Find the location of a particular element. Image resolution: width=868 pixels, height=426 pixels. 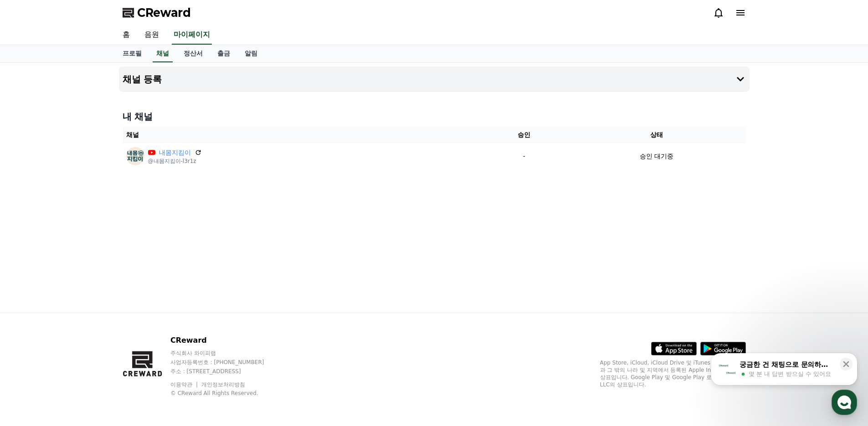

a: 채널 is located at coordinates (163, 54).